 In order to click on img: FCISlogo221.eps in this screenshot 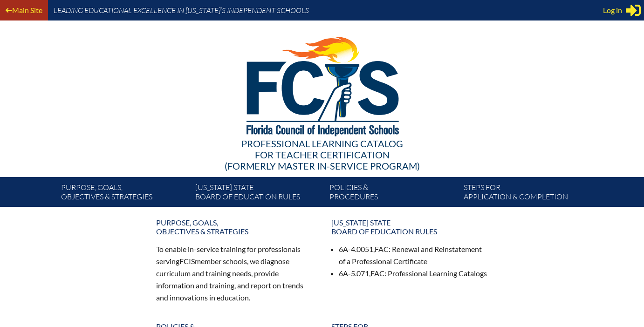, I will do `click(322, 84)`.